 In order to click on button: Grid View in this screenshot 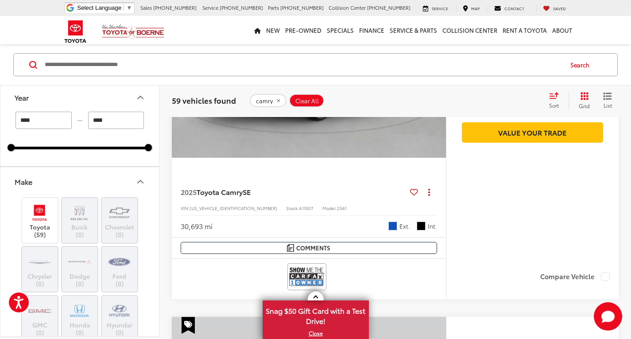, I will do `click(582, 101)`.